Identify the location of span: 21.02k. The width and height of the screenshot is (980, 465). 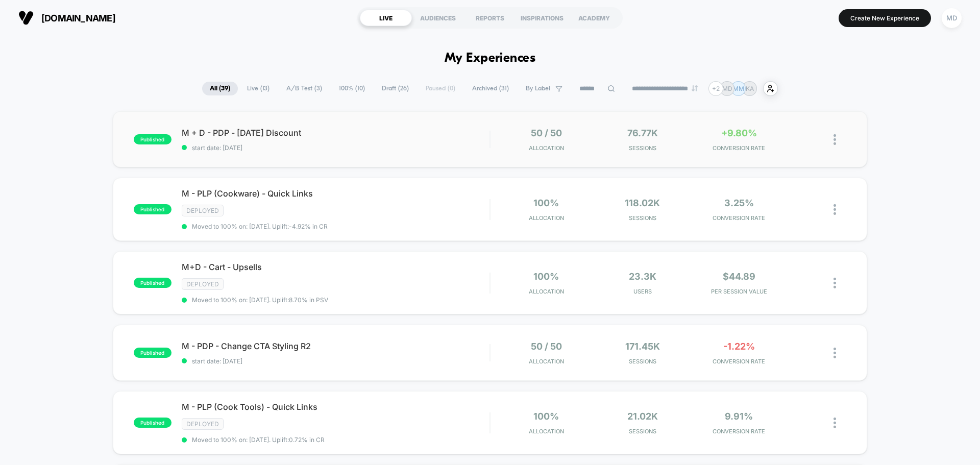
(642, 416).